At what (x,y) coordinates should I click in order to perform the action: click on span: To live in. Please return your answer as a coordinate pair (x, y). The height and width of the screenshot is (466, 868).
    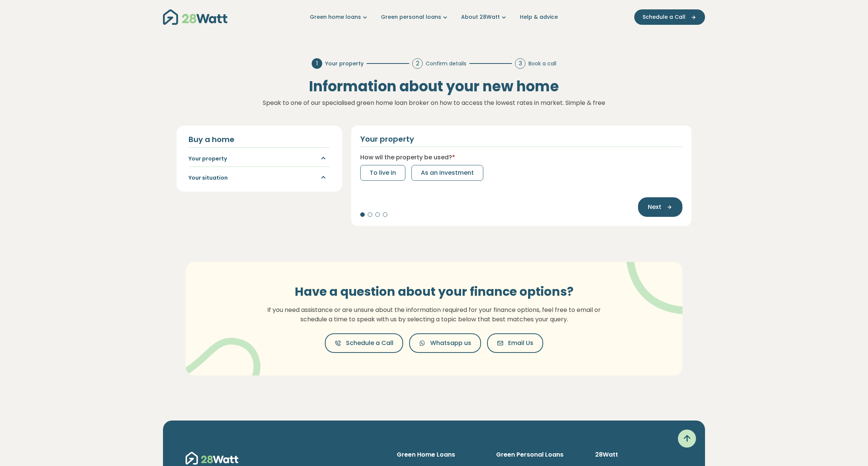
    Looking at the image, I should click on (383, 173).